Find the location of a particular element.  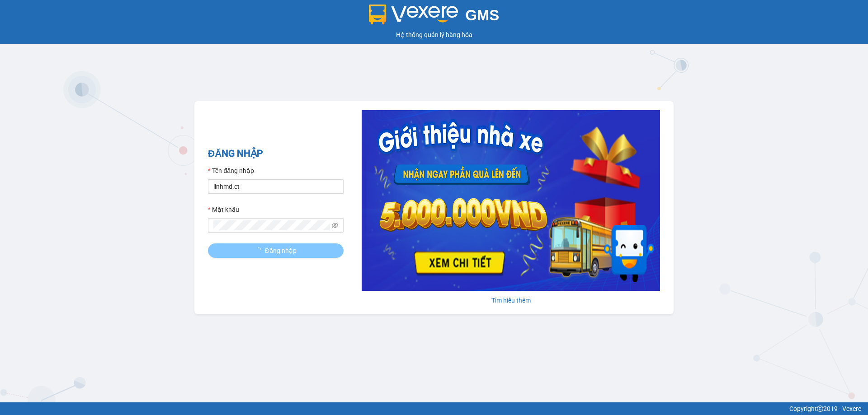

span: GMS is located at coordinates (482, 15).